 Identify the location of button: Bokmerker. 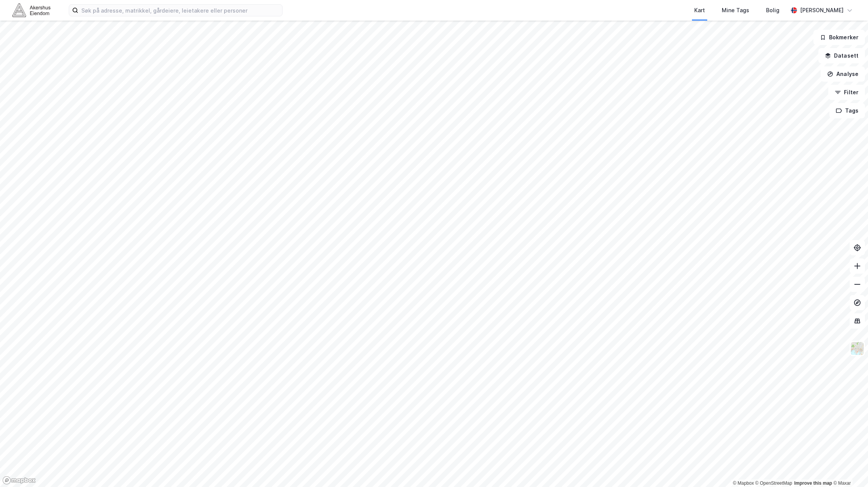
(839, 37).